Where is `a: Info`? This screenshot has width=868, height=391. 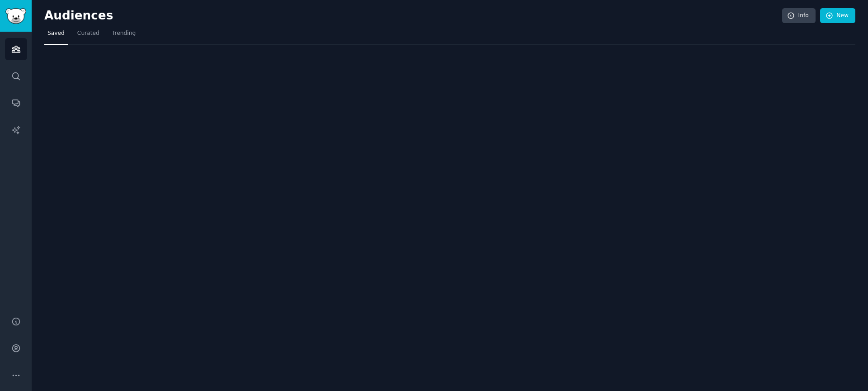
a: Info is located at coordinates (799, 15).